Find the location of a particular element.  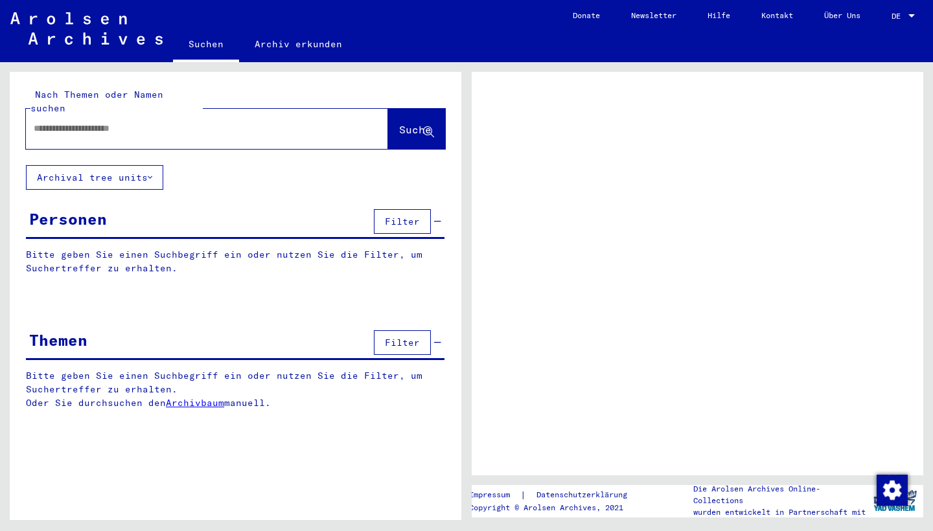

p: Bitte geben Sie einen Suchbegriff ein oder nutzen Sie die Filter, um Suchertreffer zu erhalten. O... is located at coordinates (235, 390).